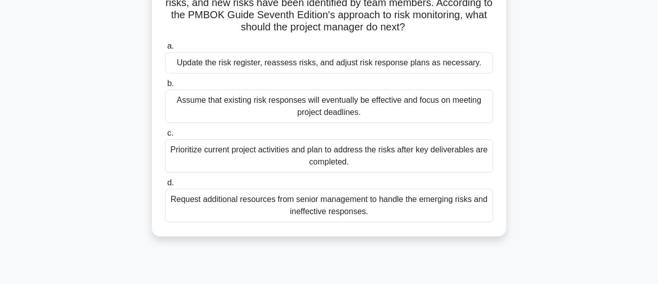 The image size is (658, 284). What do you see at coordinates (170, 83) in the screenshot?
I see `span: b.` at bounding box center [170, 83].